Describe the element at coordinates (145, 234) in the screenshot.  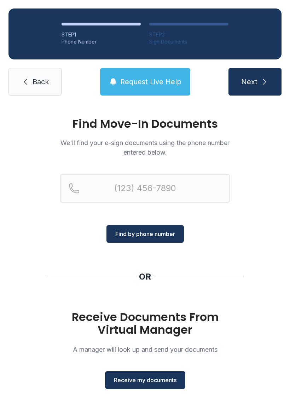
I see `span: Find by phone number` at that location.